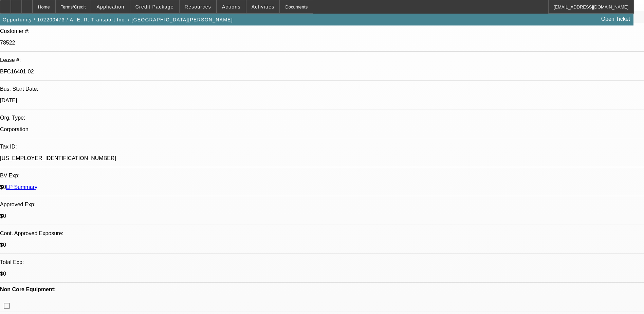 The height and width of the screenshot is (314, 644). What do you see at coordinates (110, 7) in the screenshot?
I see `button: Application` at bounding box center [110, 7].